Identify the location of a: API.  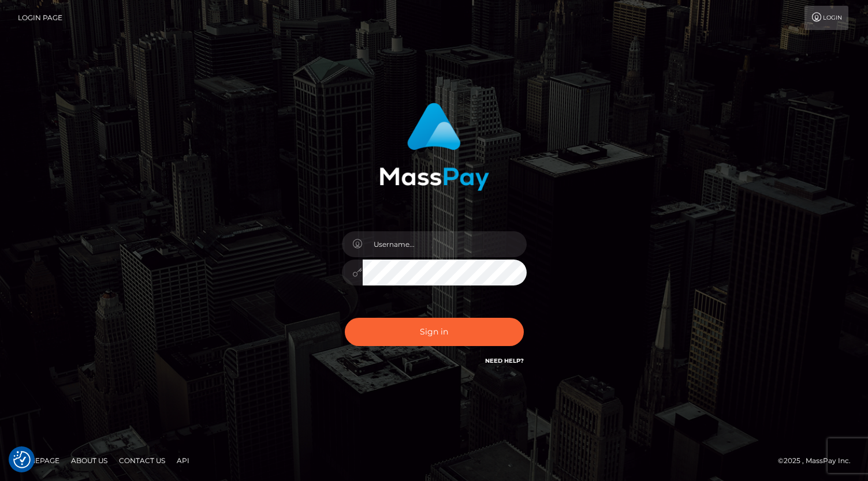
(183, 461).